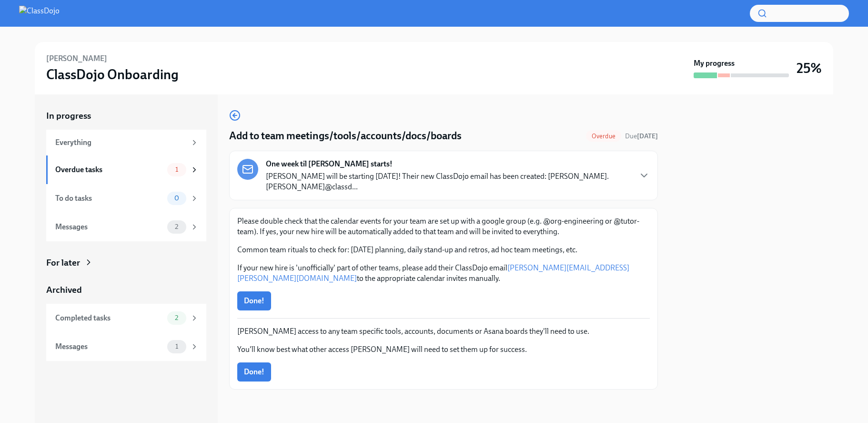 The image size is (868, 423). Describe the element at coordinates (112, 75) in the screenshot. I see `h3: ClassDojo Onboarding` at that location.